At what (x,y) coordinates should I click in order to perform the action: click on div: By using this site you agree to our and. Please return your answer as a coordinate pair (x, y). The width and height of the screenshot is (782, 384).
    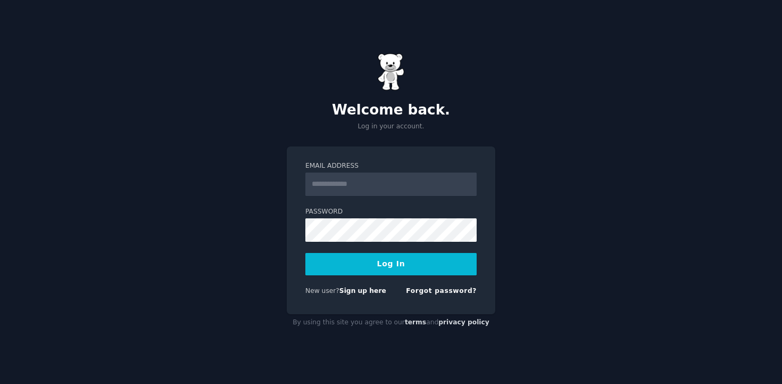
    Looking at the image, I should click on (391, 323).